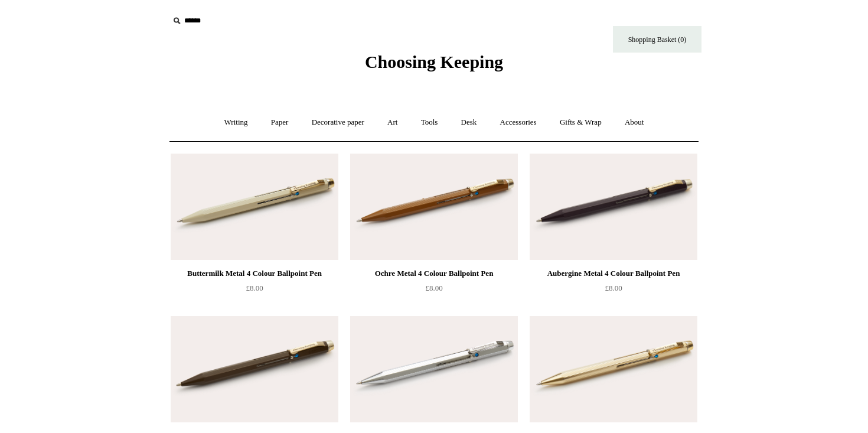 This screenshot has height=433, width=868. Describe the element at coordinates (518, 122) in the screenshot. I see `a: Accessories` at that location.